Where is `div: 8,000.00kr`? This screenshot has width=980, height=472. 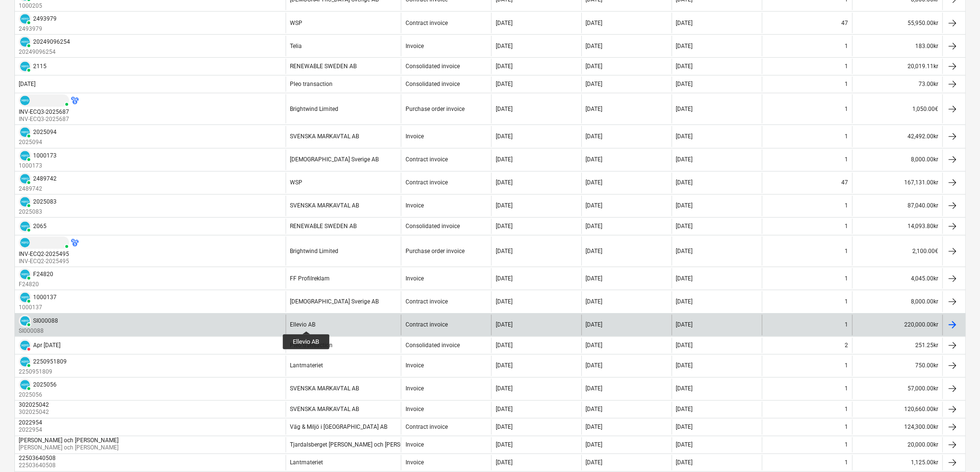
div: 8,000.00kr is located at coordinates (897, 301).